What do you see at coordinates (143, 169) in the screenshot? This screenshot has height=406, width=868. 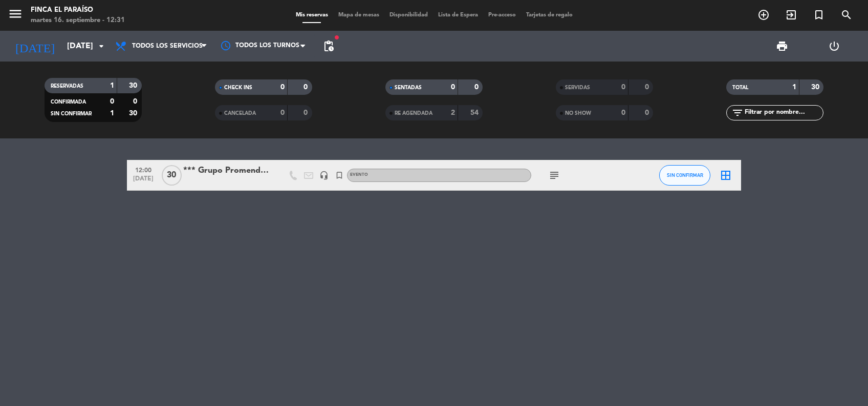 I see `span: 12:00` at bounding box center [143, 169].